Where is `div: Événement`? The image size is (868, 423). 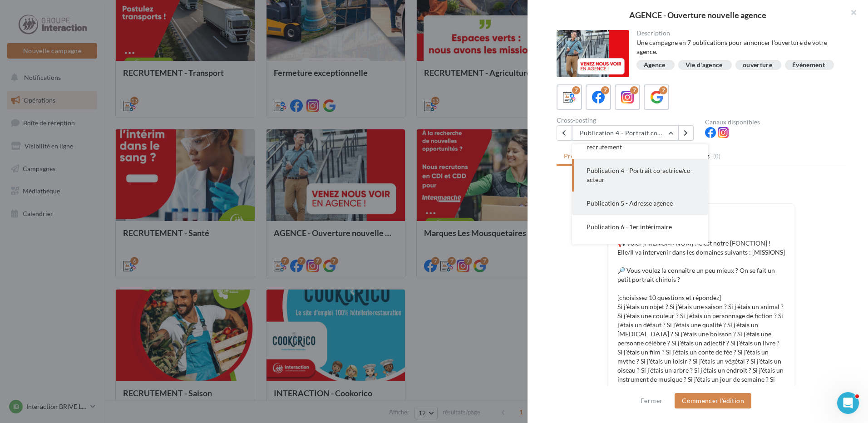 div: Événement is located at coordinates (808, 65).